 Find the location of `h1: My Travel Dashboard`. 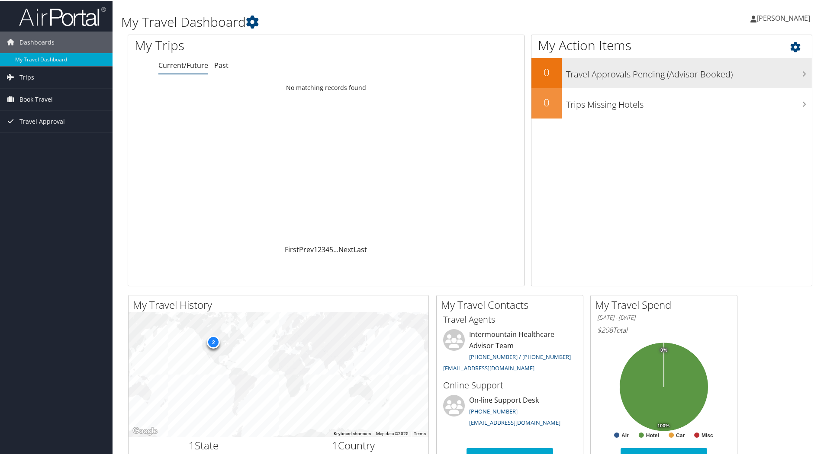

h1: My Travel Dashboard is located at coordinates (354, 21).